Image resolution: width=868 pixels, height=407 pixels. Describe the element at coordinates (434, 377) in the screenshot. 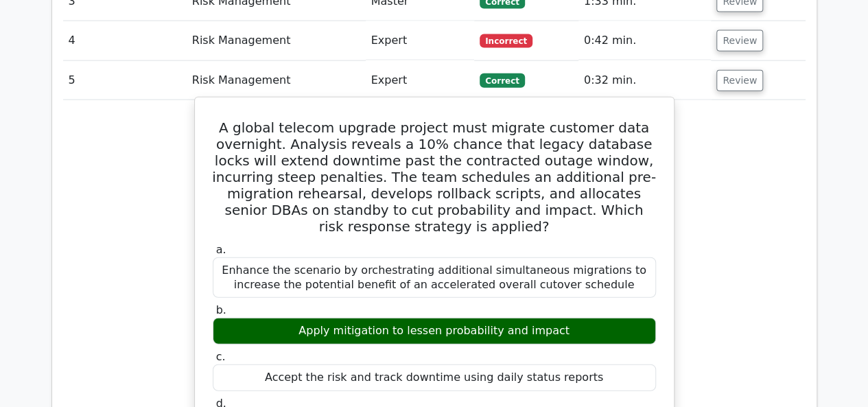

I see `div: Accept the risk and track downtime using daily status reports` at that location.